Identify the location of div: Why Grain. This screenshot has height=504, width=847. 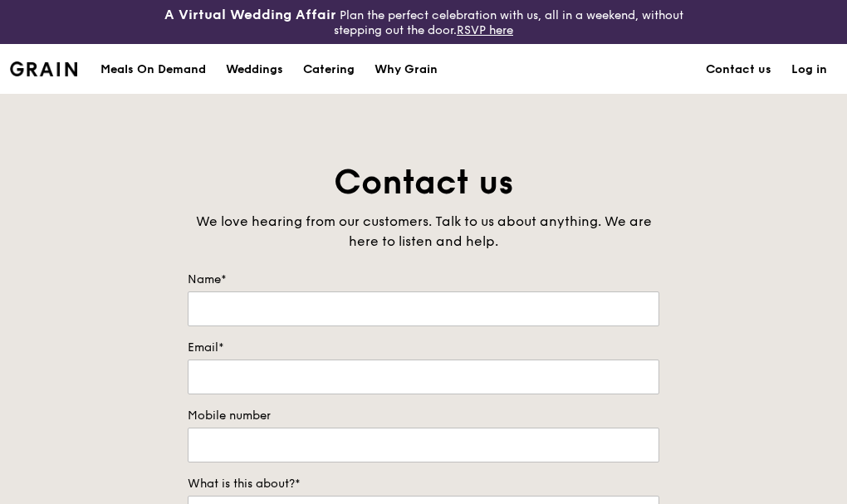
(407, 70).